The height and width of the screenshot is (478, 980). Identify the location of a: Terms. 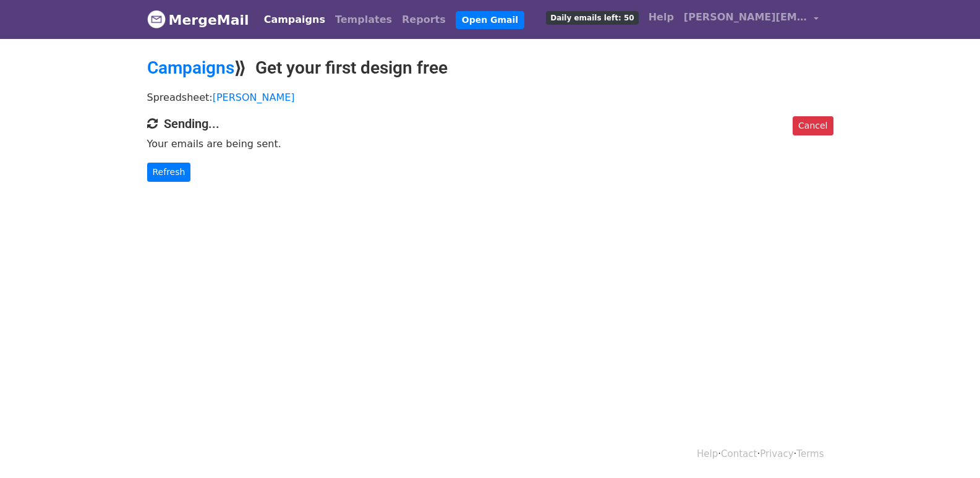
(810, 454).